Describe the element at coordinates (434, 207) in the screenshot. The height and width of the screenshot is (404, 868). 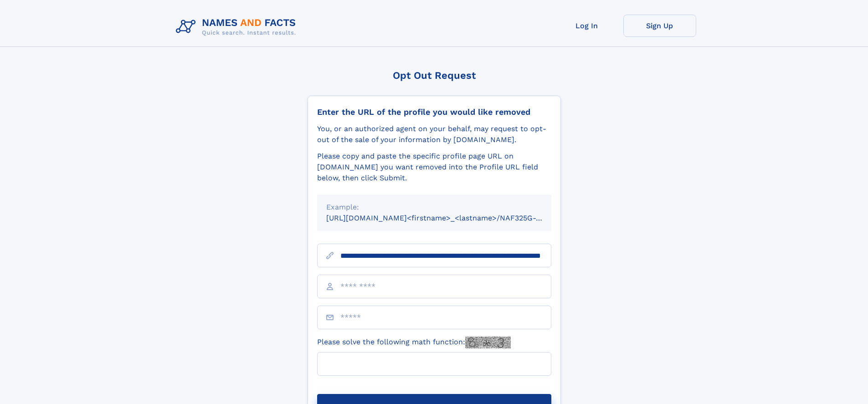
I see `div: Example:` at that location.